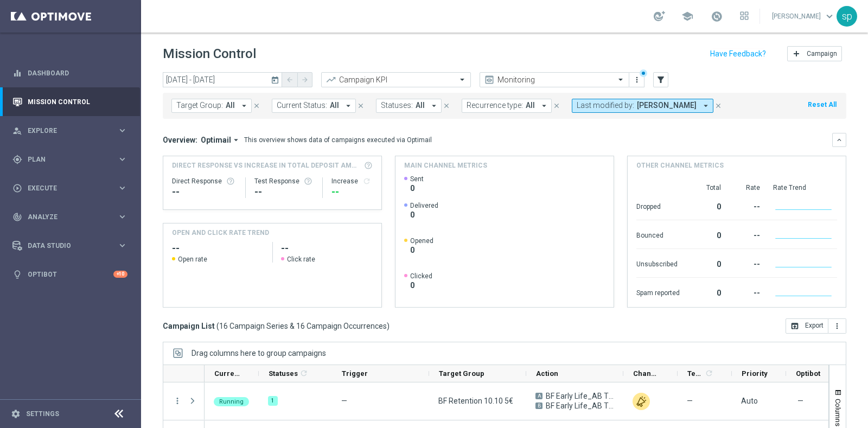  Describe the element at coordinates (231, 401) in the screenshot. I see `colored-tag: Running` at that location.